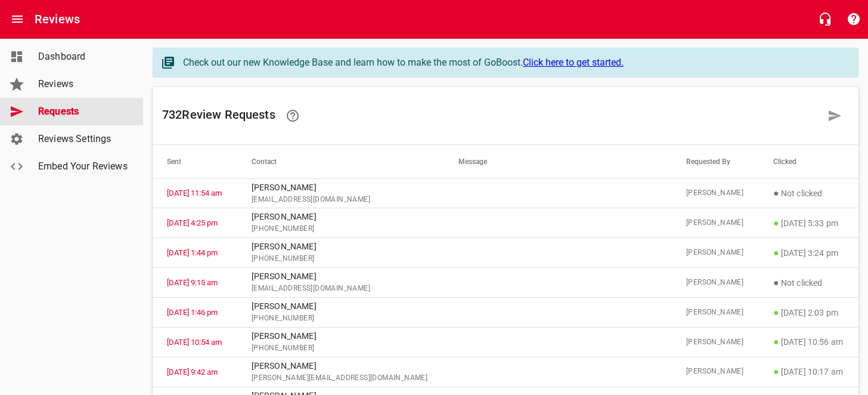  I want to click on span: Embed Your Reviews, so click(83, 166).